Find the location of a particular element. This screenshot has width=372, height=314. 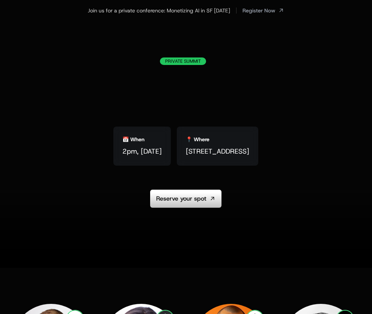

a: [object Object] is located at coordinates (263, 11).